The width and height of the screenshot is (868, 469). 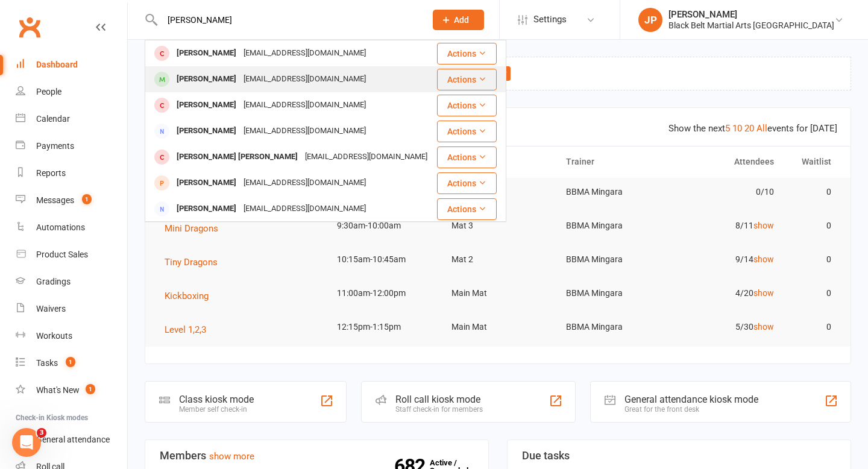 I want to click on td: Mat 2, so click(x=498, y=259).